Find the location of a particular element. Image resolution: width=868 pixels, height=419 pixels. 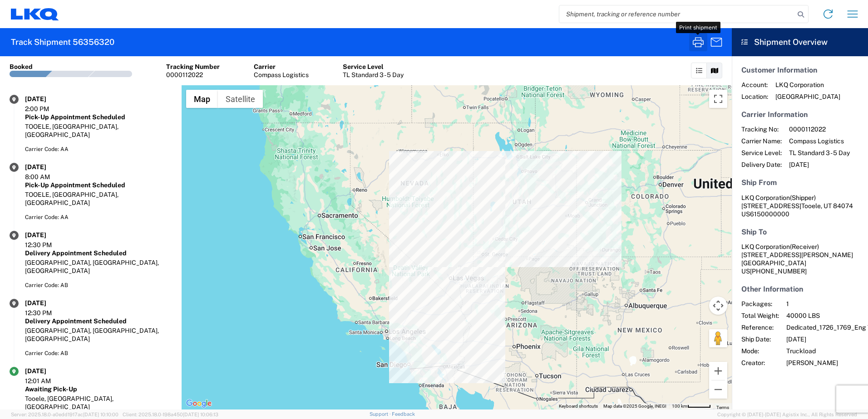

span: Server: 2025.18.0-a0edd1917ac is located at coordinates (64, 414).